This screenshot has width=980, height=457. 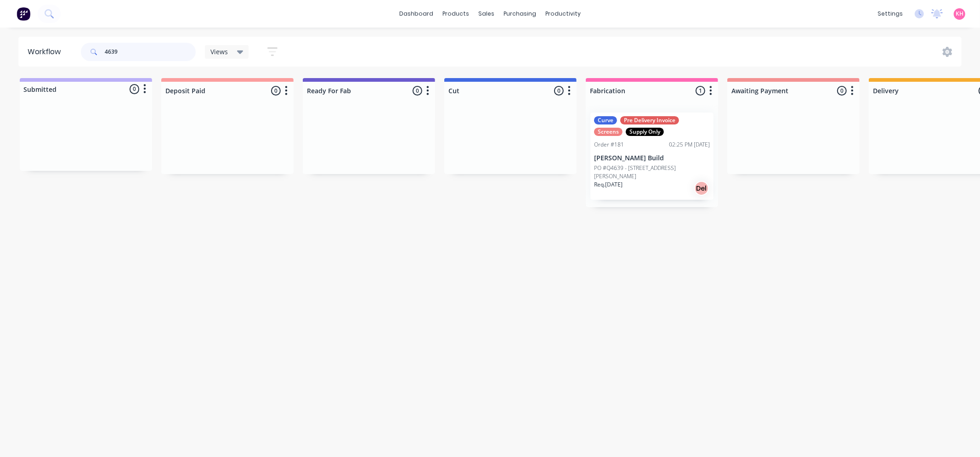 What do you see at coordinates (220, 51) in the screenshot?
I see `span: Views` at bounding box center [220, 51].